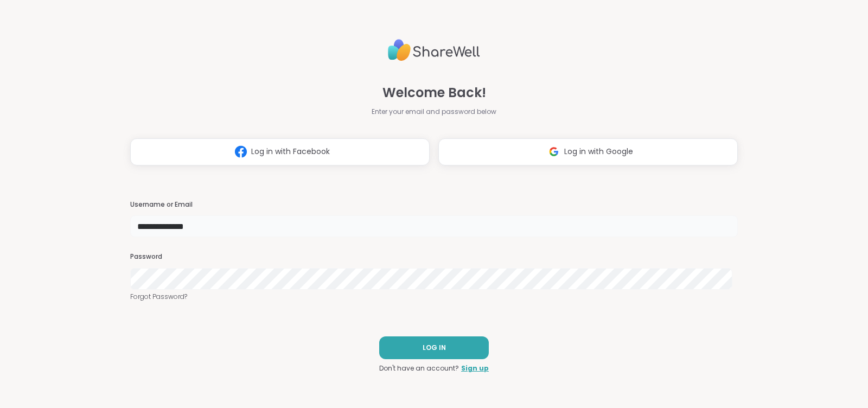  I want to click on h3: Username or Email, so click(434, 204).